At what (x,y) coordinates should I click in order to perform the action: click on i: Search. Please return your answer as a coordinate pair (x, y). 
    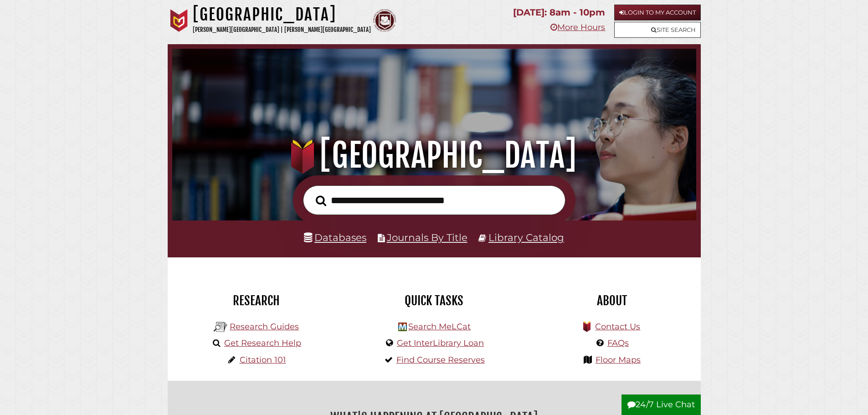
    Looking at the image, I should click on (321, 200).